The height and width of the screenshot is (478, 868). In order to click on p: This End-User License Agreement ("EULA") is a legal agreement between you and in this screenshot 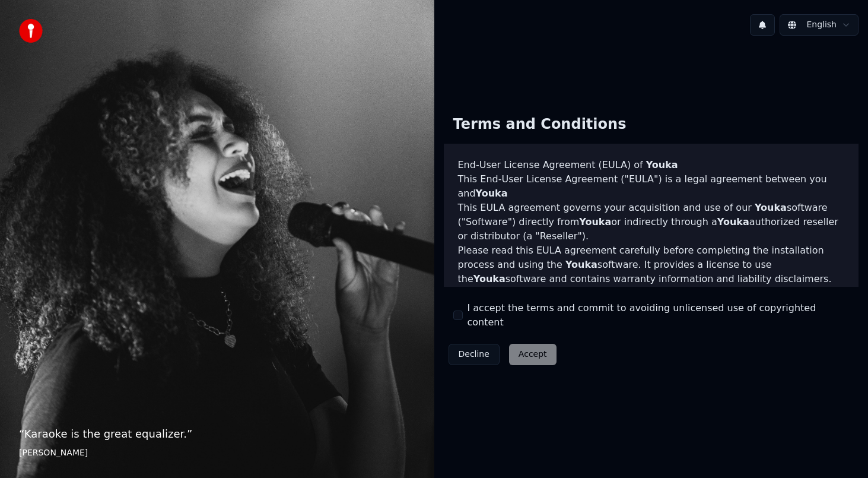, I will do `click(651, 186)`.